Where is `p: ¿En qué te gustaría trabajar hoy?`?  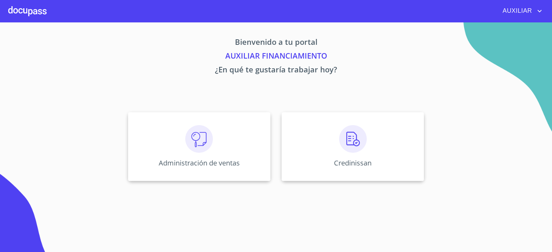
p: ¿En qué te gustaría trabajar hoy? is located at coordinates (276, 71).